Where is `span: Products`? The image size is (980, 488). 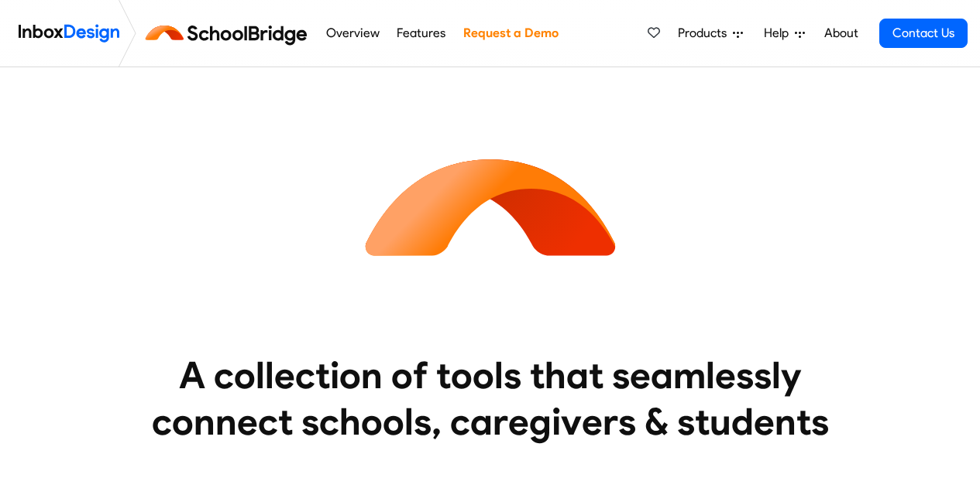
span: Products is located at coordinates (705, 33).